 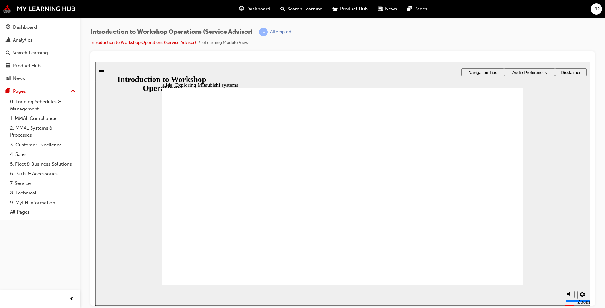 What do you see at coordinates (40, 53) in the screenshot?
I see `button: DashboardAnalyticsSearch LearningProduct HubNews` at bounding box center [40, 53].